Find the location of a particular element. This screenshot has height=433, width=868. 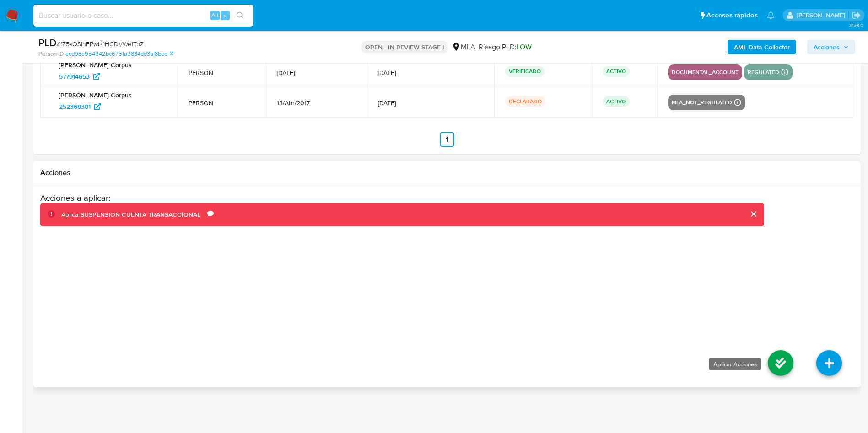

p: OPEN - IN REVIEW STAGE I is located at coordinates (404, 47).